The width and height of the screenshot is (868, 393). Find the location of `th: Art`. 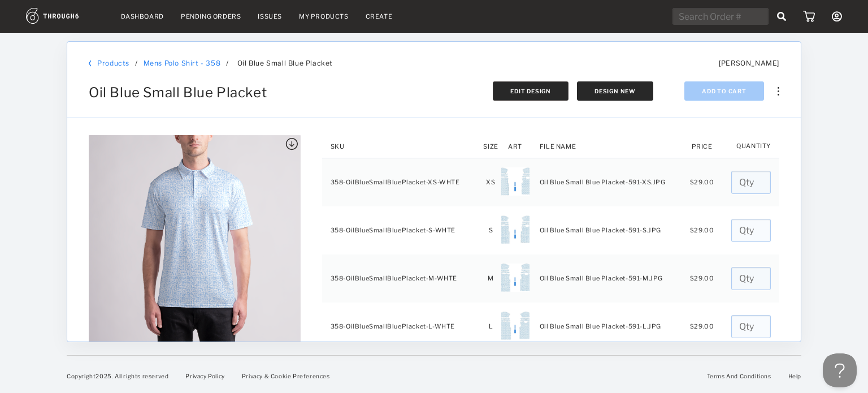

th: Art is located at coordinates (514, 147).